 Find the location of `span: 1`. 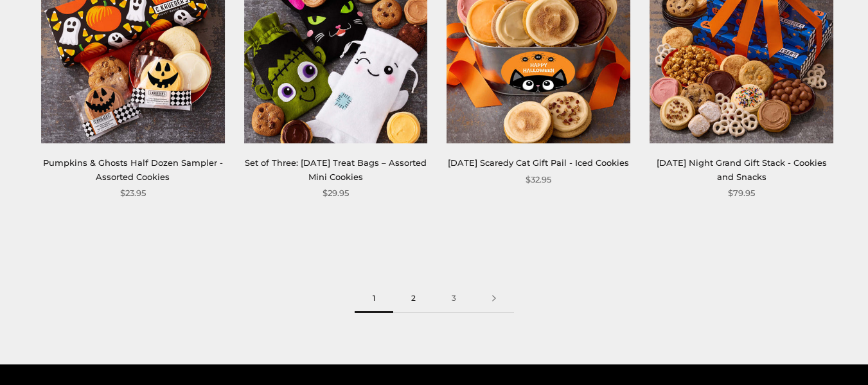

span: 1 is located at coordinates (374, 298).